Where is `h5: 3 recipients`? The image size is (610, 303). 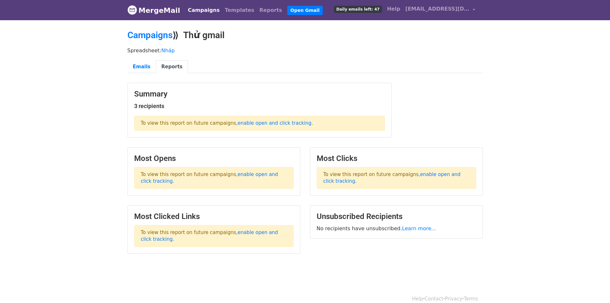 h5: 3 recipients is located at coordinates (260, 106).